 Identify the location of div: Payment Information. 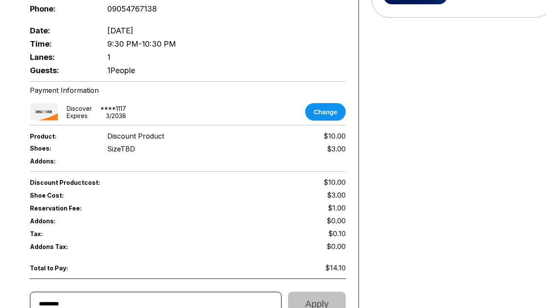
(188, 90).